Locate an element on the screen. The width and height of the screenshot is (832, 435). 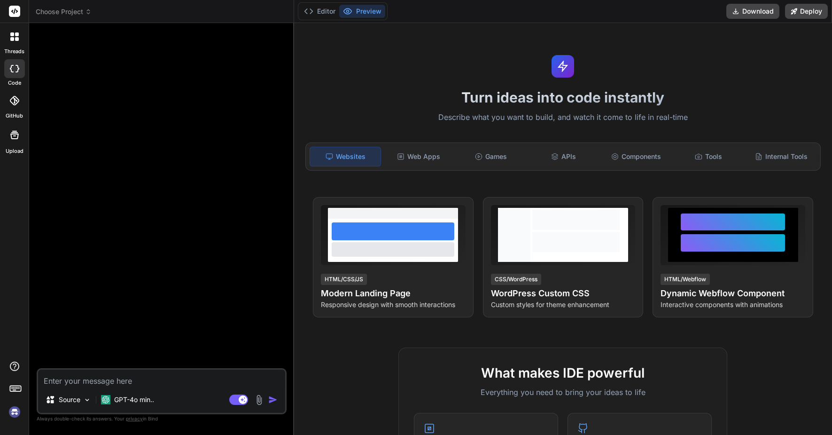
span: Choose Project is located at coordinates (63, 12).